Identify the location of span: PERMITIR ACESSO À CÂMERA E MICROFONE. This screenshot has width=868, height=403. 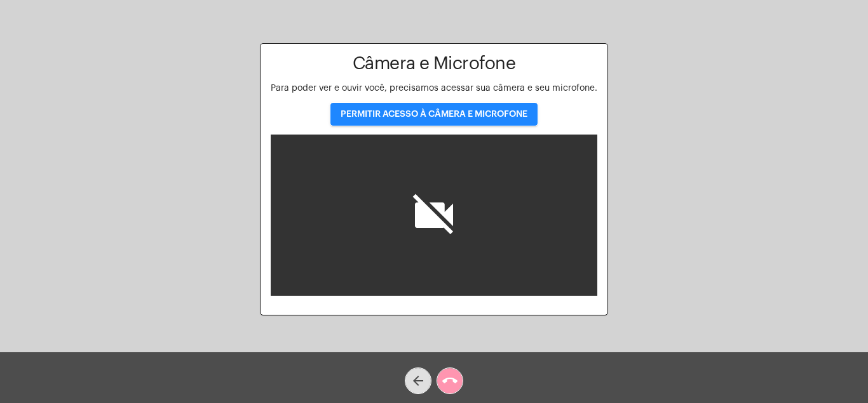
(434, 114).